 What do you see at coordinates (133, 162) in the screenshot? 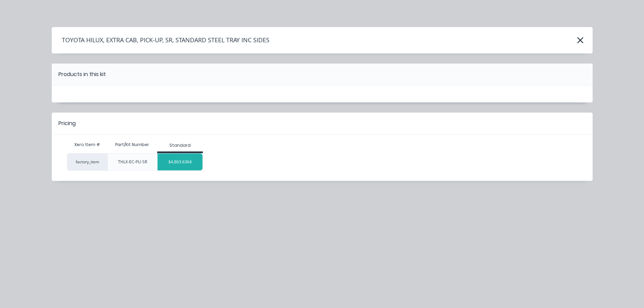
I see `div: THLX-EC-PU-SR` at bounding box center [133, 162].